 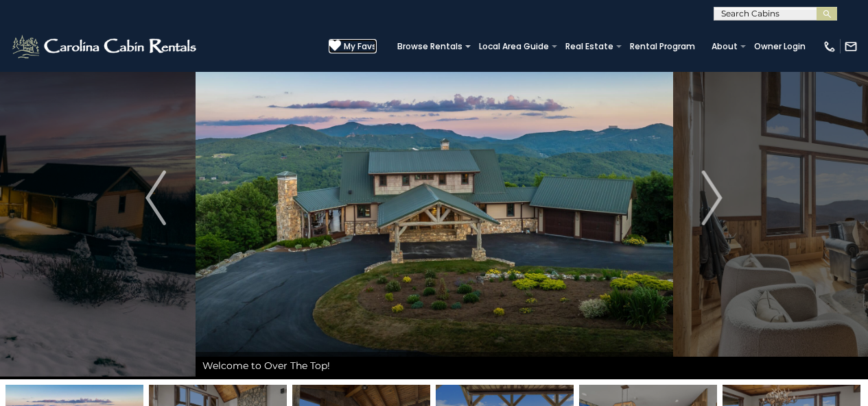 What do you see at coordinates (360, 46) in the screenshot?
I see `span: My Favs` at bounding box center [360, 46].